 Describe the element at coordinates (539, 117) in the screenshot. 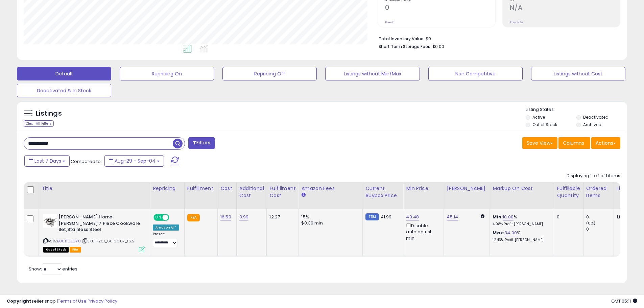

I see `label: Active` at that location.